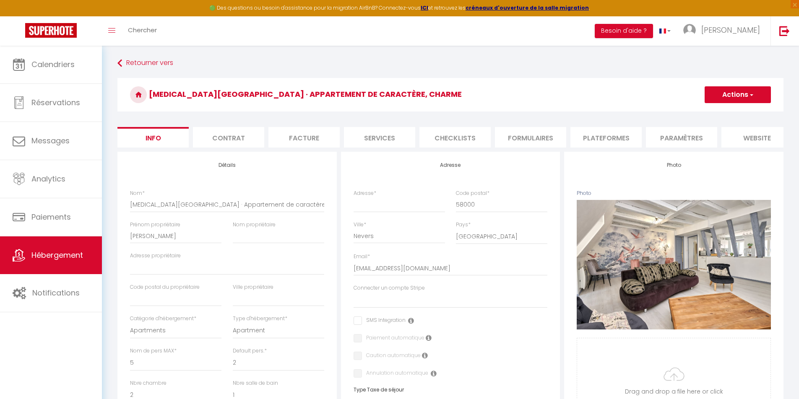 The height and width of the screenshot is (399, 799). I want to click on a: créneaux d'ouverture de la salle migration, so click(527, 8).